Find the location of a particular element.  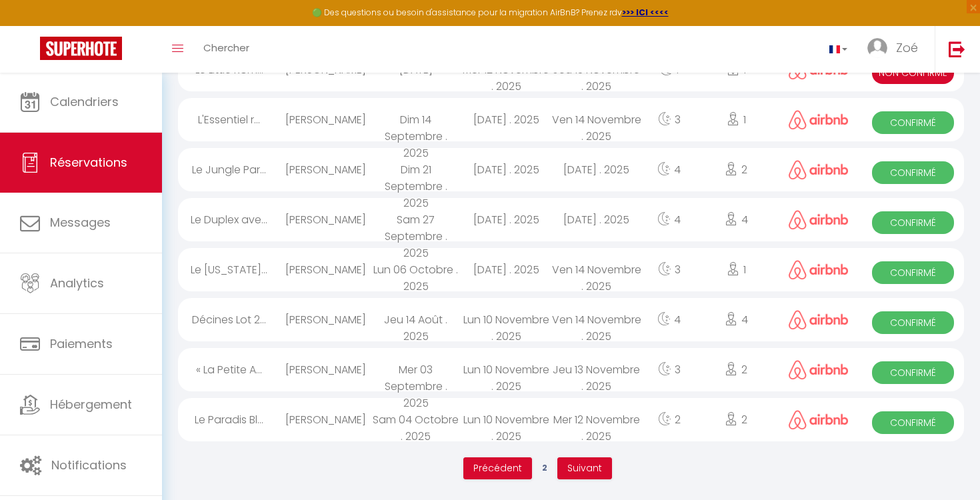

span: Zoé is located at coordinates (907, 48).